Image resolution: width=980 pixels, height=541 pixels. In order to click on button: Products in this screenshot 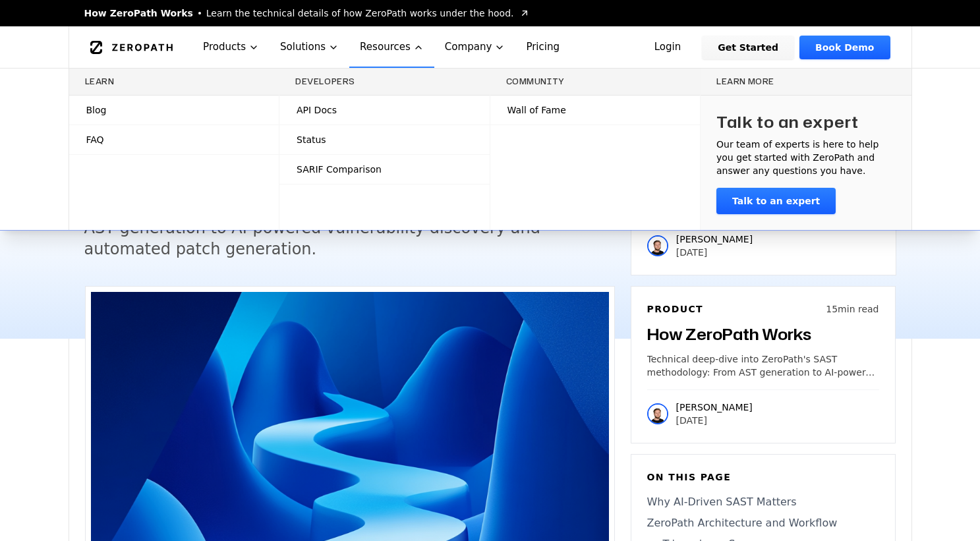, I will do `click(231, 47)`.